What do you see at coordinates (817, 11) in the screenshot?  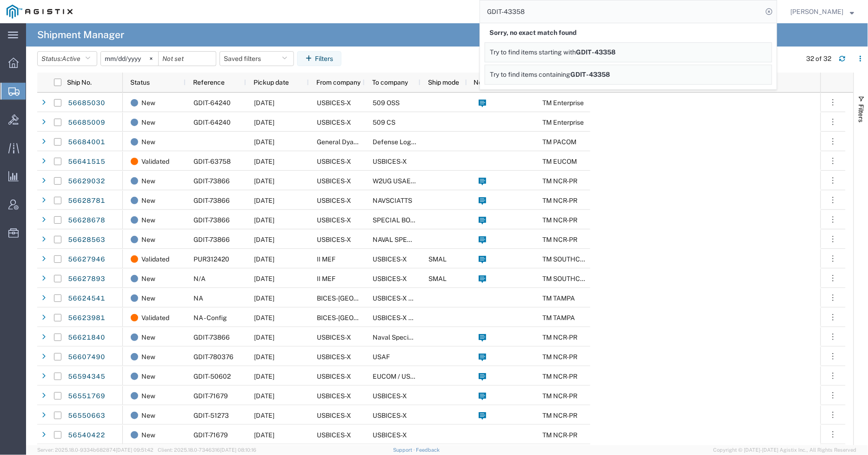 I see `span: Andrew Wacyra` at bounding box center [817, 11].